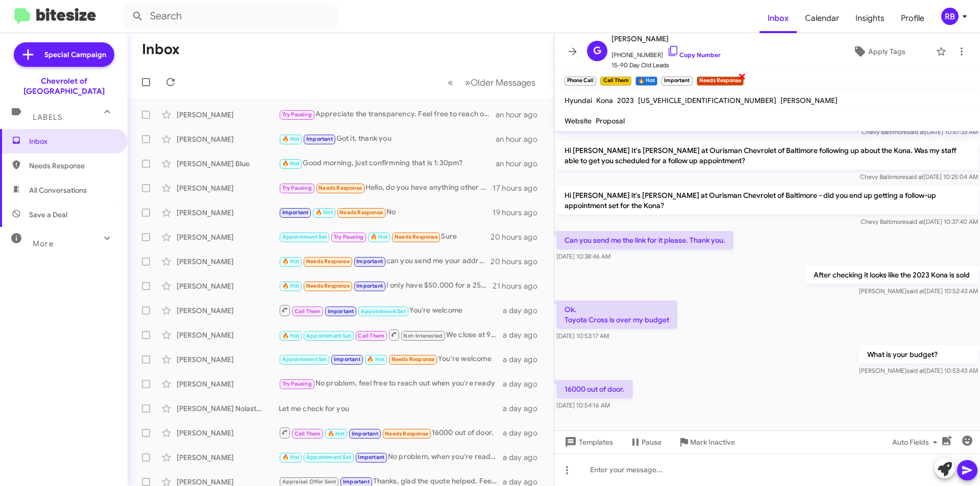 The height and width of the screenshot is (486, 980). Describe the element at coordinates (950, 16) in the screenshot. I see `div: RB` at that location.